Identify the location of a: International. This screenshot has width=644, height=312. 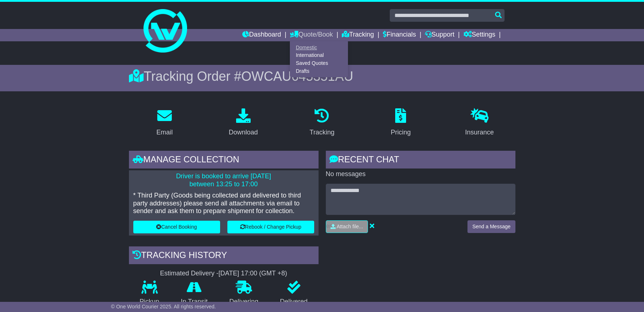
(319, 56).